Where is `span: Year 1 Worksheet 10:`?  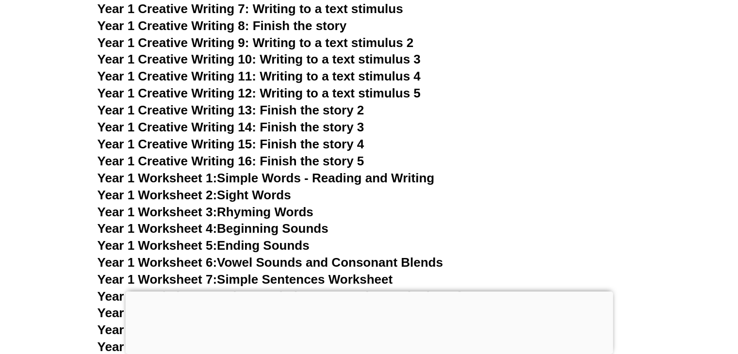
span: Year 1 Worksheet 10: is located at coordinates (161, 329).